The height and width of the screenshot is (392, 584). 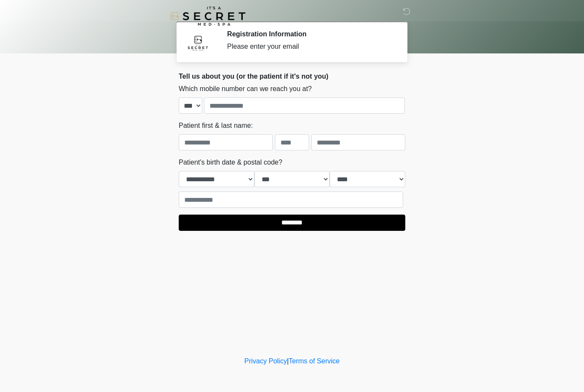 I want to click on label: Patient's birth date & postal code?, so click(x=231, y=162).